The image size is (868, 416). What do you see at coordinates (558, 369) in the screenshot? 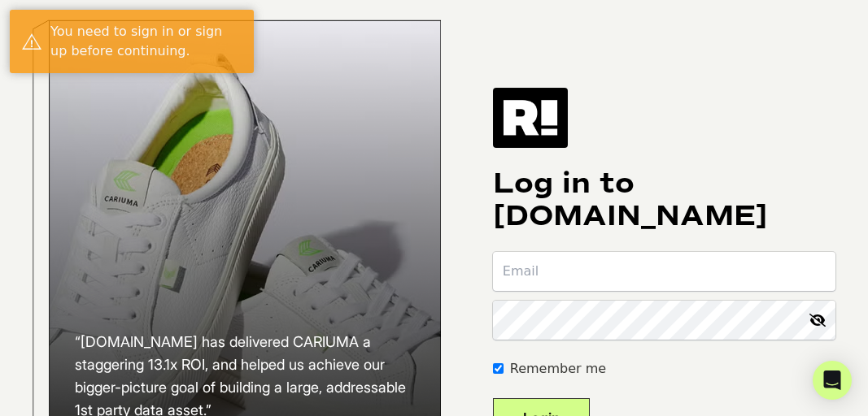
I see `label: Remember me` at bounding box center [558, 369].